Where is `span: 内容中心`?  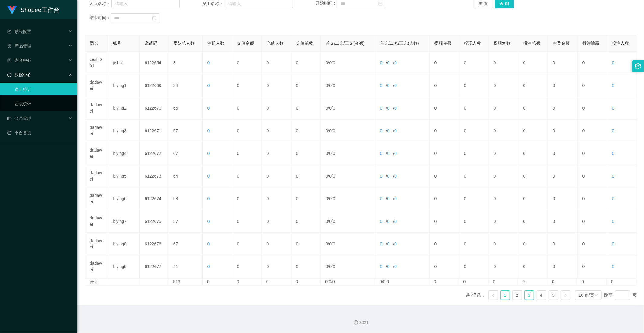
span: 内容中心 is located at coordinates (19, 60).